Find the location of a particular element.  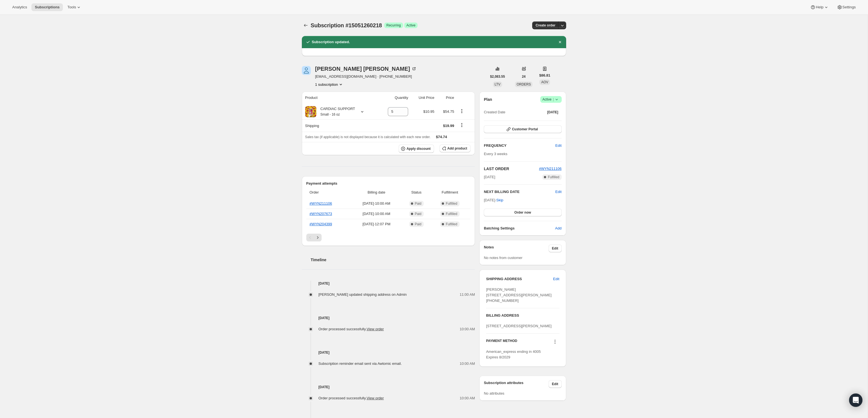

span: Order now is located at coordinates (523, 212).